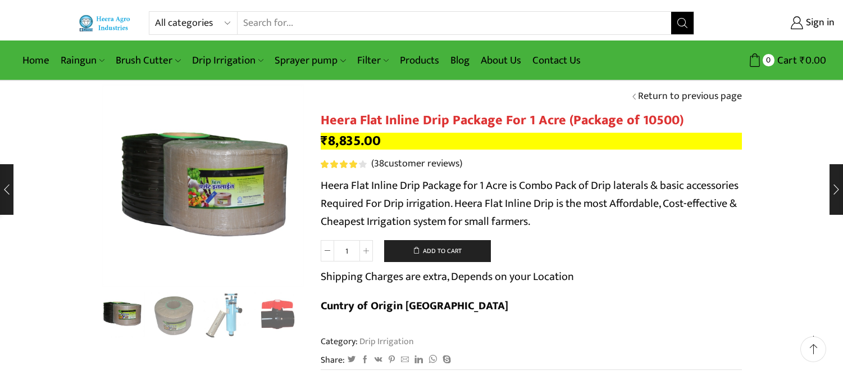  Describe the element at coordinates (83, 60) in the screenshot. I see `a: Raingun` at that location.